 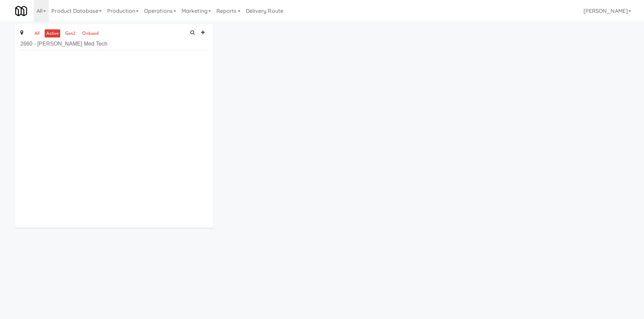 What do you see at coordinates (52, 33) in the screenshot?
I see `a: active` at bounding box center [52, 33].